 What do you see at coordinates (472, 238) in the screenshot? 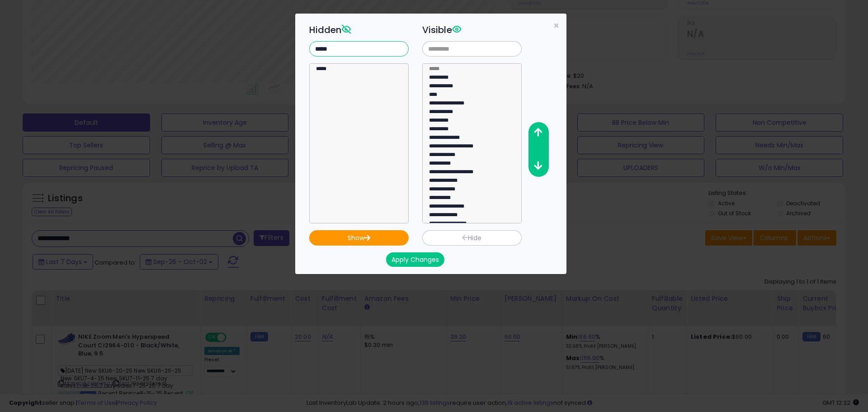
I see `button: Hide` at bounding box center [472, 238].